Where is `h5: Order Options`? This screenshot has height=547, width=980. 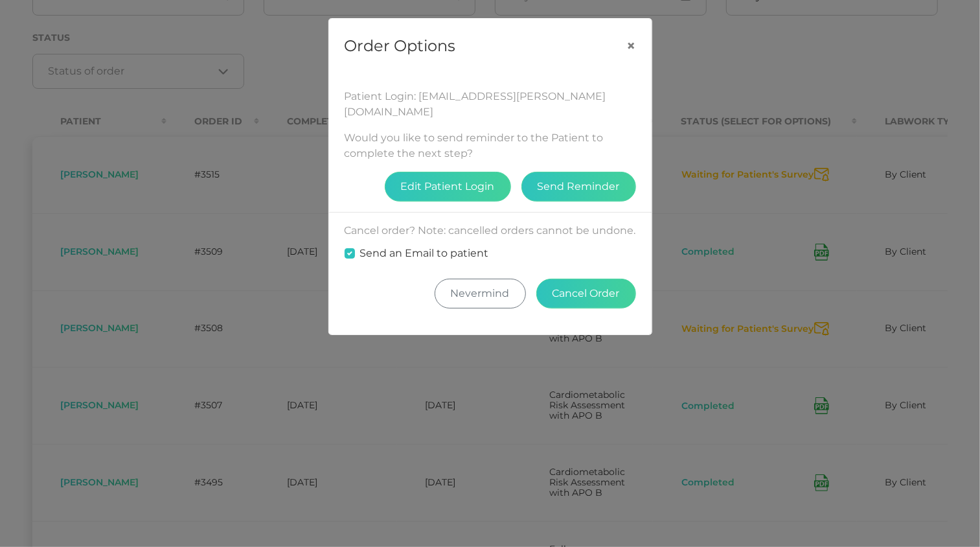 h5: Order Options is located at coordinates (400, 46).